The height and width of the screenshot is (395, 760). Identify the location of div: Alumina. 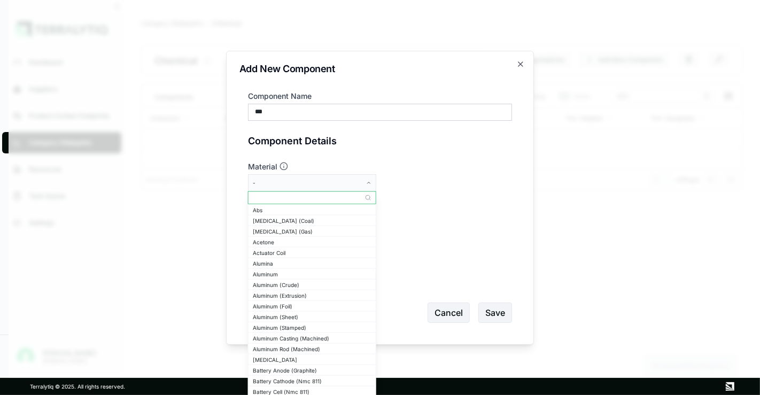
(312, 263).